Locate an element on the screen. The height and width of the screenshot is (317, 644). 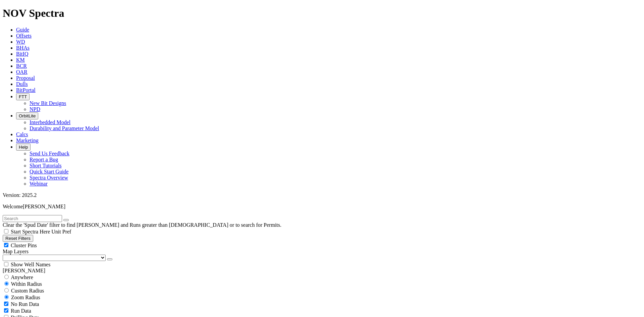
span: Zoom Radius is located at coordinates (26, 297).